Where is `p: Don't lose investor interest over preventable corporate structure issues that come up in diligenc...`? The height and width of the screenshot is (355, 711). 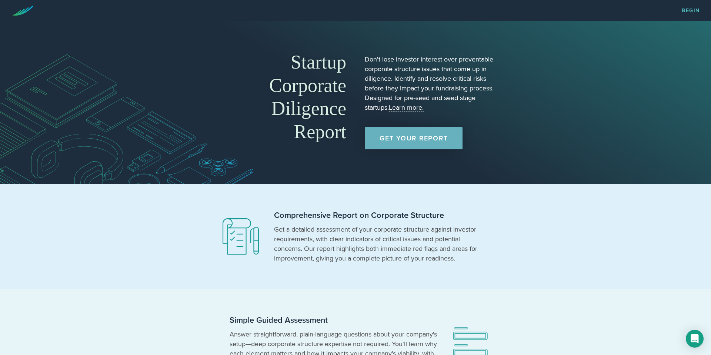
p: Don't lose investor interest over preventable corporate structure issues that come up in diligenc... is located at coordinates (431, 83).